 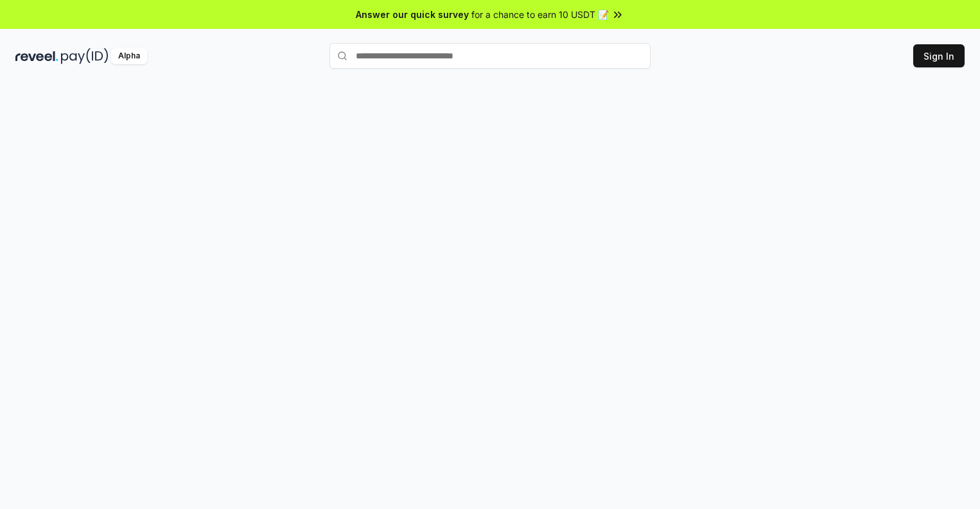 I want to click on button: Sign In, so click(x=939, y=56).